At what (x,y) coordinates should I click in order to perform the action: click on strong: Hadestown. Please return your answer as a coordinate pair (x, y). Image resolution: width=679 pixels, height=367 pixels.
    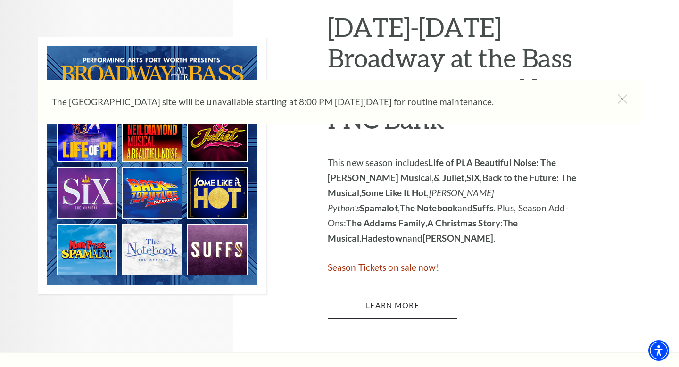
    Looking at the image, I should click on (384, 238).